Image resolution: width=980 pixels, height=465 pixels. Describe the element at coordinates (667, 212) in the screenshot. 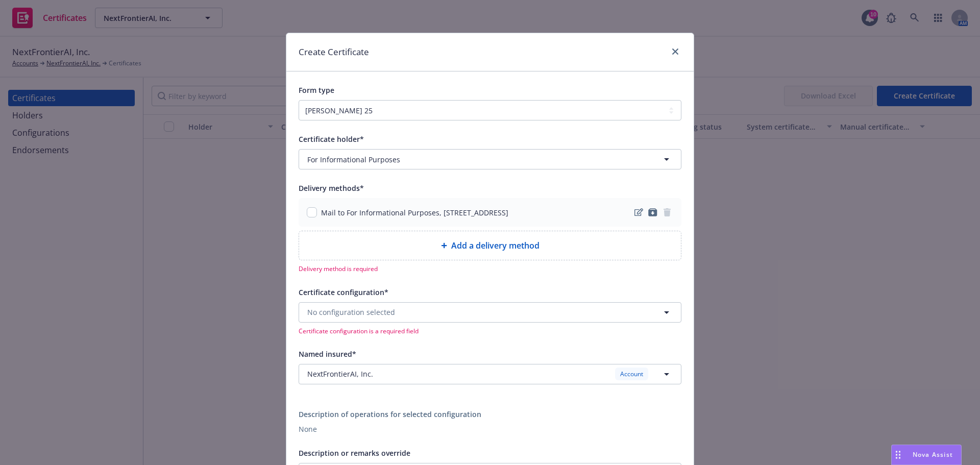

I see `a: remove` at that location.